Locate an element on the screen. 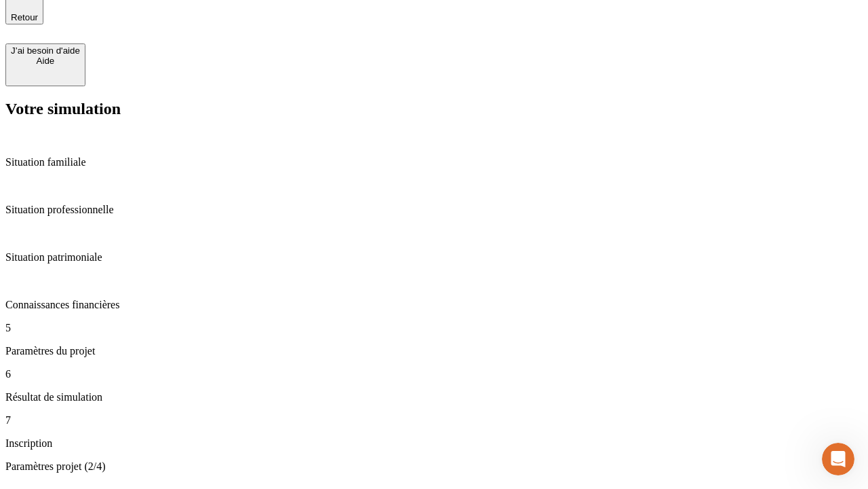 This screenshot has height=489, width=868. button: J’ai besoin d'aideAide is located at coordinates (46, 65).